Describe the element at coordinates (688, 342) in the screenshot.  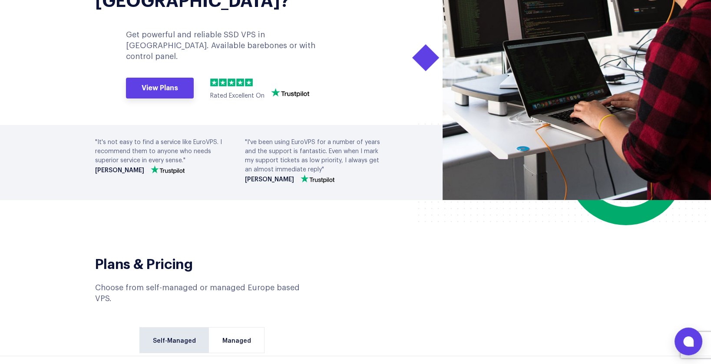
I see `button: Open chat window` at that location.